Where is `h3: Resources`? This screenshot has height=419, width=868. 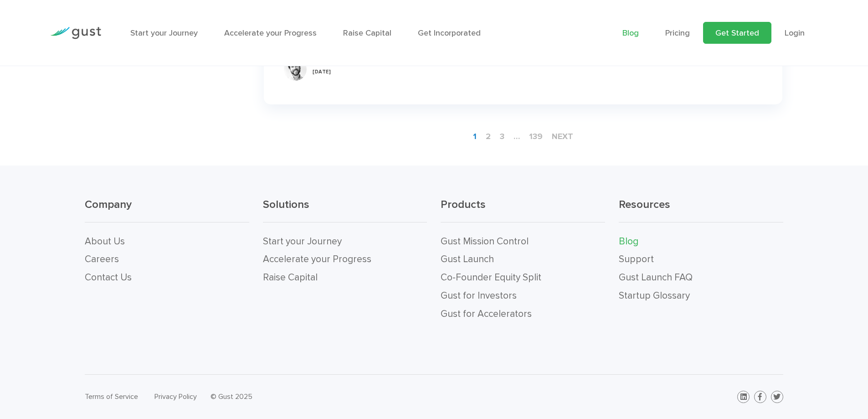 h3: Resources is located at coordinates (701, 210).